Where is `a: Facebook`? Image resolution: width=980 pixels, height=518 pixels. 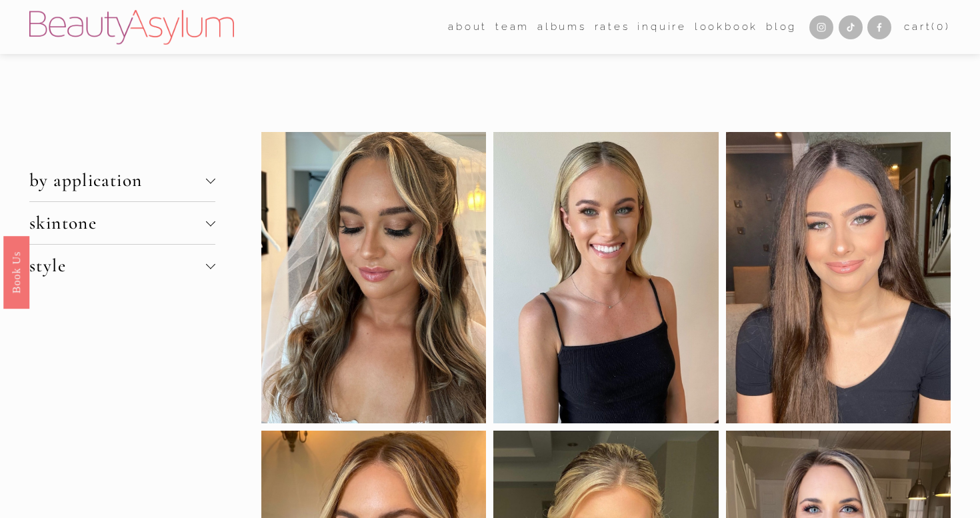
a: Facebook is located at coordinates (880, 27).